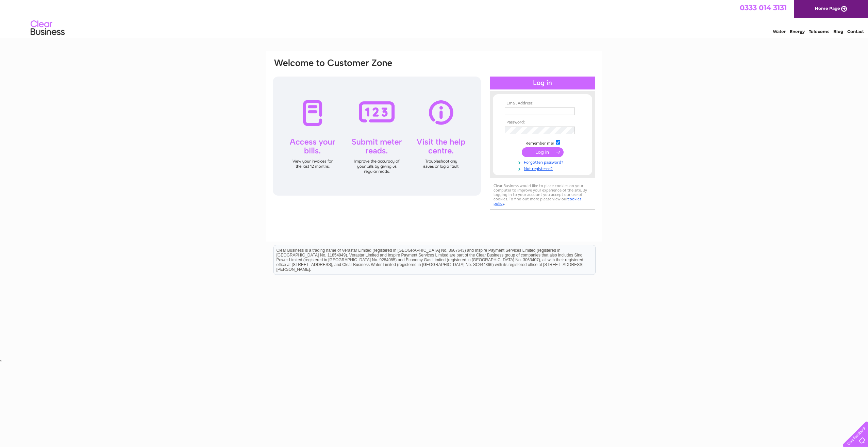 Image resolution: width=868 pixels, height=447 pixels. I want to click on img: logo.png, so click(47, 28).